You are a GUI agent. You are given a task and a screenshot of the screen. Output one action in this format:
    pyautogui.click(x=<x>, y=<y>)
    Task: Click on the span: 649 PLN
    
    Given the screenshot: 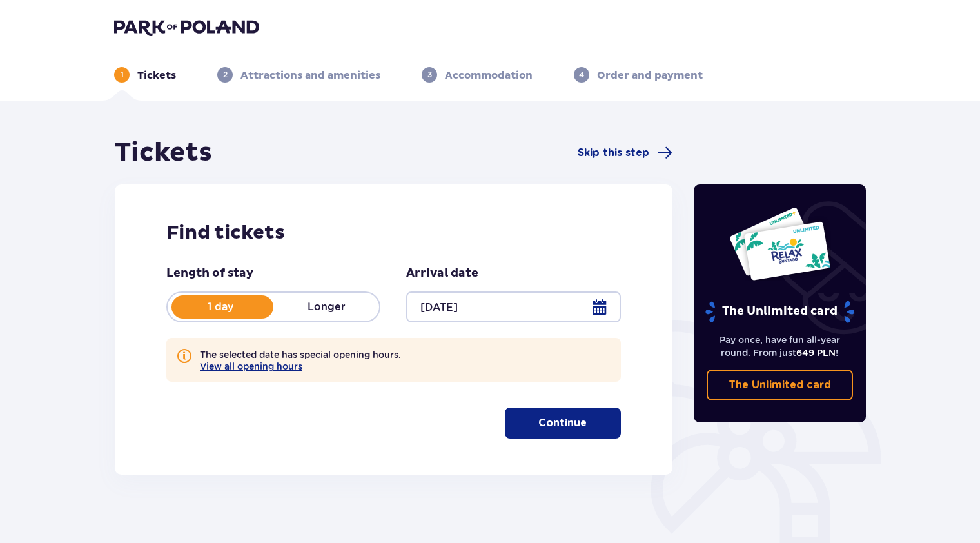 What is the action you would take?
    pyautogui.click(x=815, y=352)
    